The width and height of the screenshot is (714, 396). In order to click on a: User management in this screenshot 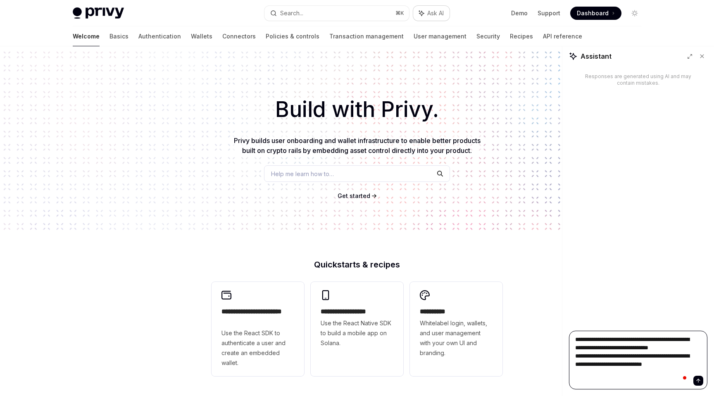, I will do `click(440, 36)`.